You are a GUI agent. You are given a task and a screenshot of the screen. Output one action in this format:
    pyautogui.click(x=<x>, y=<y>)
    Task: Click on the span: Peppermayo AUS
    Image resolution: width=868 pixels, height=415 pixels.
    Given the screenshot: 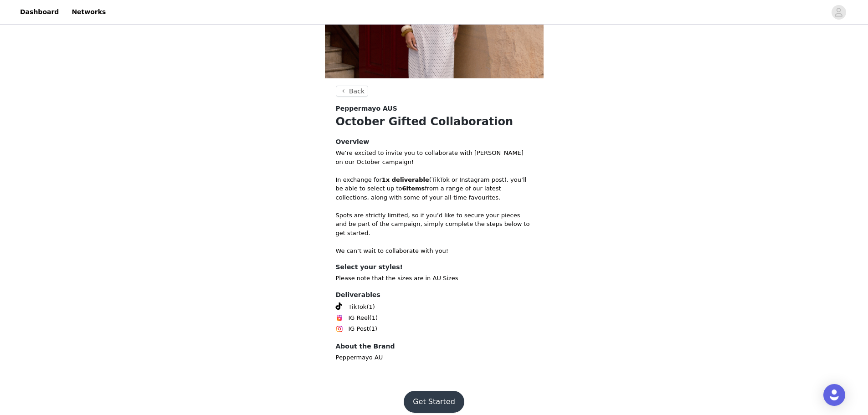 What is the action you would take?
    pyautogui.click(x=366, y=109)
    